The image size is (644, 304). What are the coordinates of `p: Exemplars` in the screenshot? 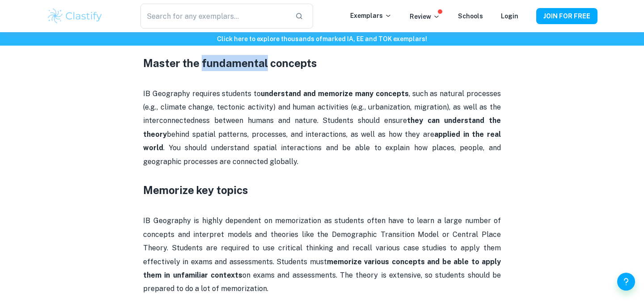 It's located at (370, 16).